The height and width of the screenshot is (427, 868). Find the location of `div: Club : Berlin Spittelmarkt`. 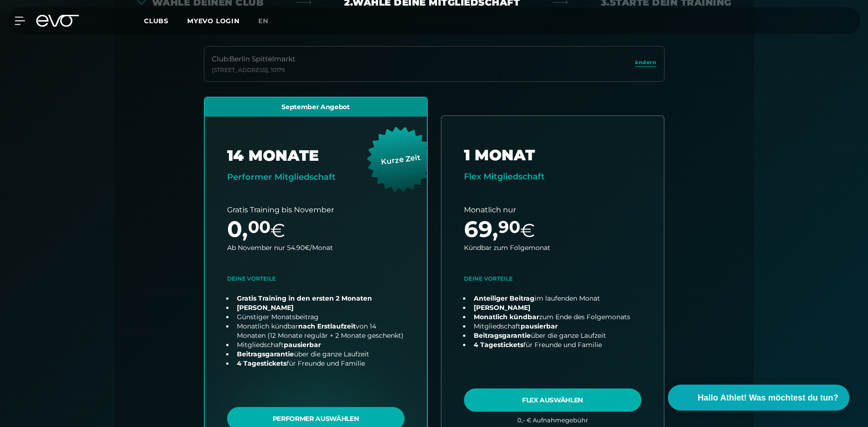

div: Club : Berlin Spittelmarkt is located at coordinates (254, 59).